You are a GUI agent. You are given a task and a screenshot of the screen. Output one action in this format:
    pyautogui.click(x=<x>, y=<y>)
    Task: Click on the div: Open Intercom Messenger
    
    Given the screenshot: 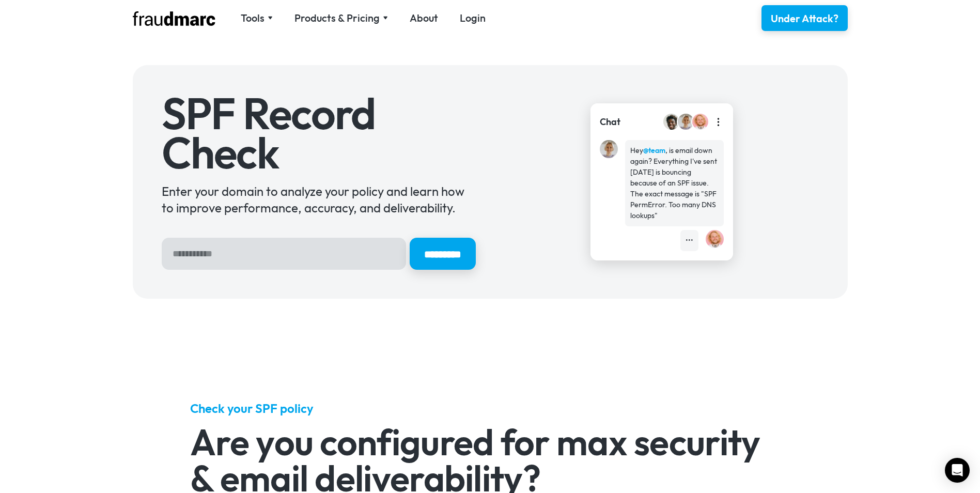 What is the action you would take?
    pyautogui.click(x=957, y=470)
    